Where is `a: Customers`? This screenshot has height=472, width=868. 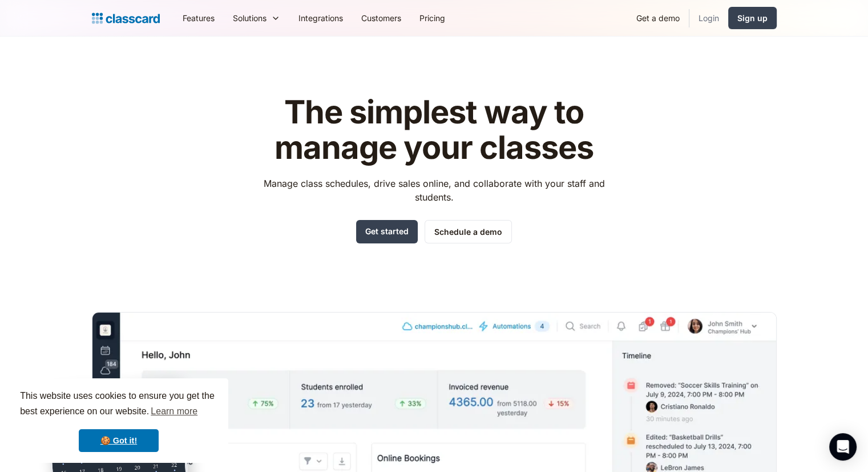
a: Customers is located at coordinates (381, 18).